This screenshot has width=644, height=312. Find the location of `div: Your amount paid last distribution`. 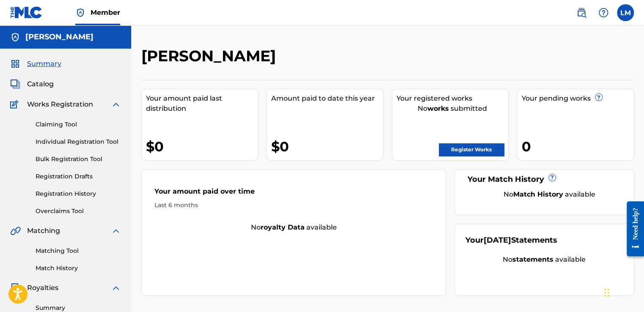

div: Your amount paid last distribution is located at coordinates (202, 104).